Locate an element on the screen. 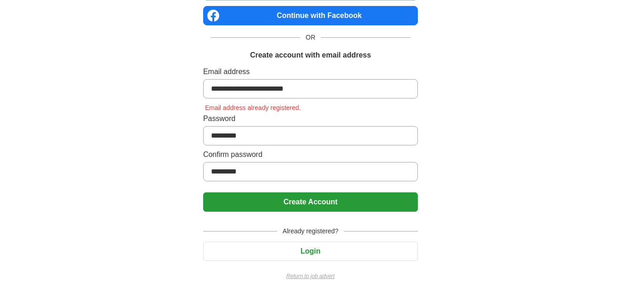 The image size is (621, 295). button: Login is located at coordinates (310, 251).